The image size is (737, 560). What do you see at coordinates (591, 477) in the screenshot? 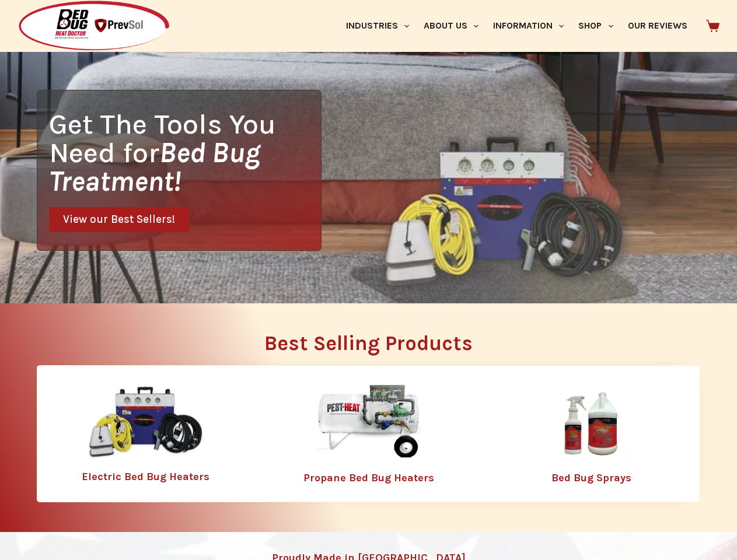
I see `a: Bed Bug Sprays` at bounding box center [591, 477].